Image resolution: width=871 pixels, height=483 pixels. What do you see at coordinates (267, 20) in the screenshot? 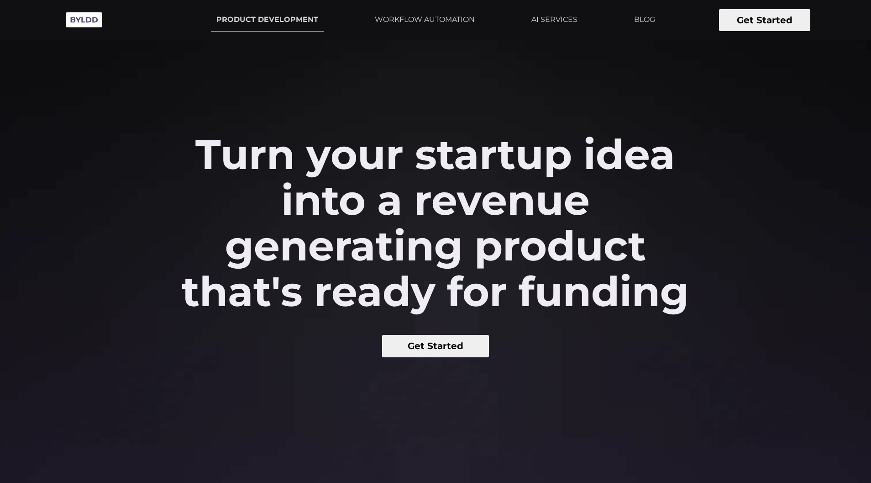
I see `a: PRODUCT DEVELOPMENT` at bounding box center [267, 20].